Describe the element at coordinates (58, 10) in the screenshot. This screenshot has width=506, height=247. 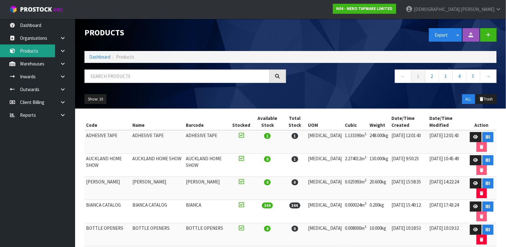
I see `small: WMS` at that location.